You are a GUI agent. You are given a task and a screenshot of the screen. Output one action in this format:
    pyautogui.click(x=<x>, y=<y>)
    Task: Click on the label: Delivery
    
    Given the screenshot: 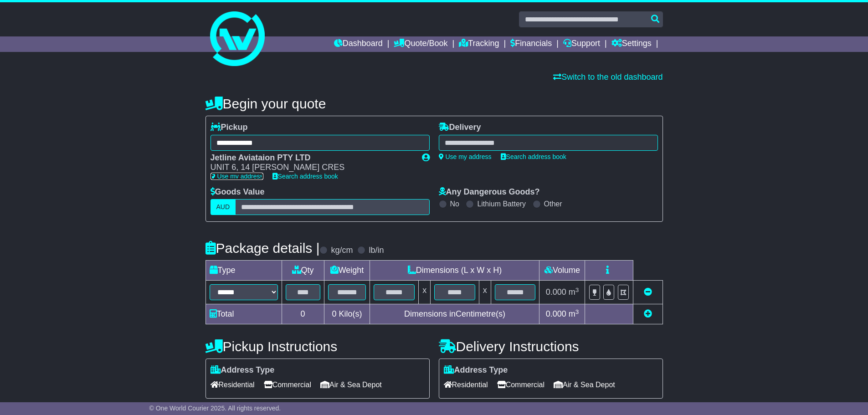 What is the action you would take?
    pyautogui.click(x=460, y=128)
    